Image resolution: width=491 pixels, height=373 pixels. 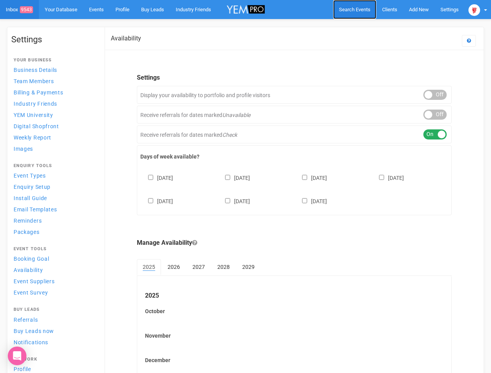 What do you see at coordinates (54, 103) in the screenshot?
I see `a: Industry Friends` at bounding box center [54, 103].